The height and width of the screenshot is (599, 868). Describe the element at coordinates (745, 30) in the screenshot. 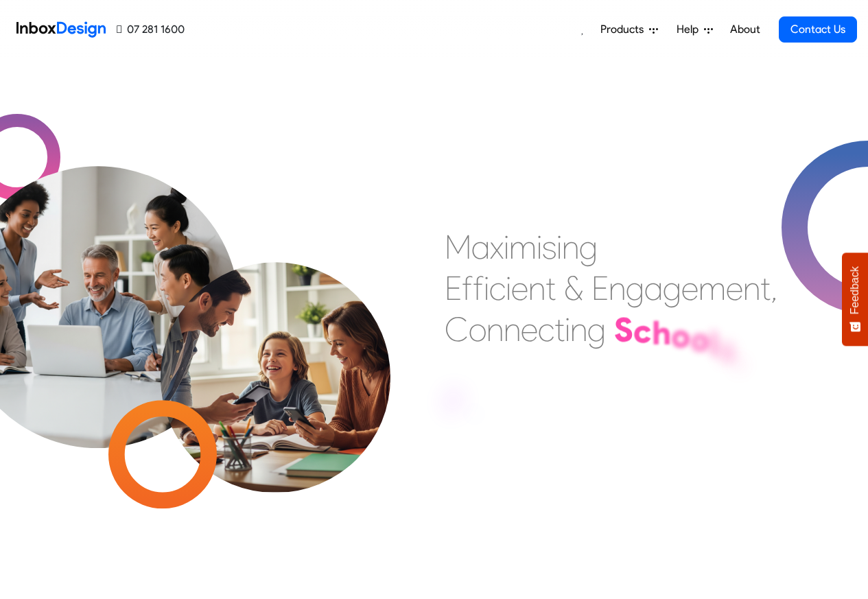

I see `a: About` at that location.